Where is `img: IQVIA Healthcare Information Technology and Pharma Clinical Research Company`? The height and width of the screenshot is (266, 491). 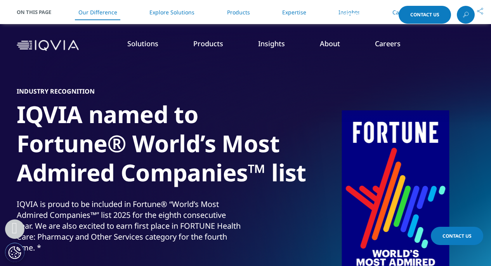
img: IQVIA Healthcare Information Technology and Pharma Clinical Research Company is located at coordinates (48, 45).